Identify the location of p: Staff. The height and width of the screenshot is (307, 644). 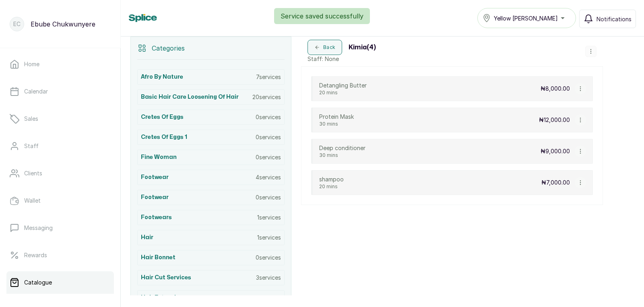
(32, 146).